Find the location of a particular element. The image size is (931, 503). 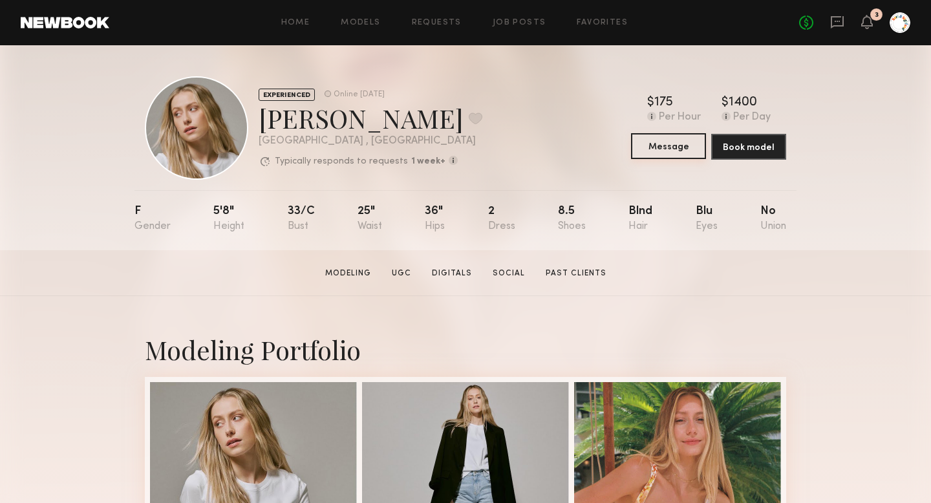

a: Home is located at coordinates (296, 23).